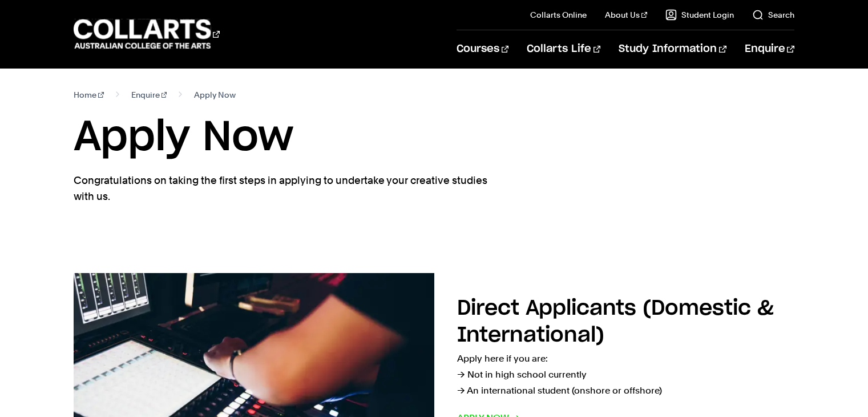  I want to click on h2: Direct Applicants (Domestic & International), so click(615, 322).